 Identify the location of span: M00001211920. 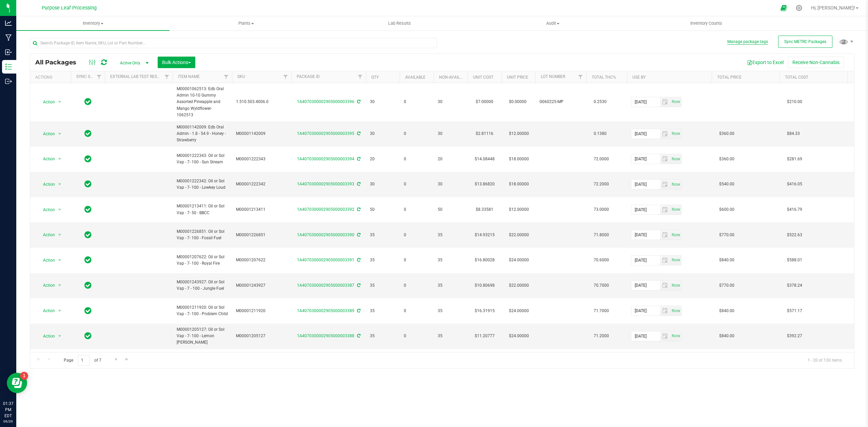
(261, 311).